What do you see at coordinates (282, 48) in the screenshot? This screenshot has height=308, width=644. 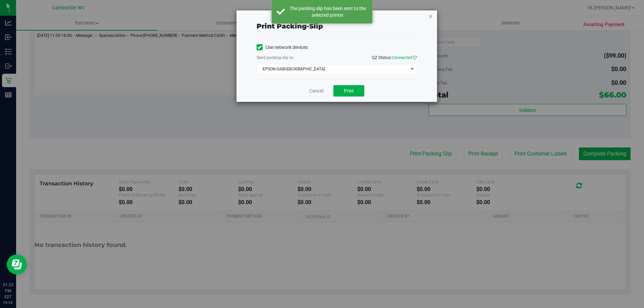 I see `label: Use network devices` at bounding box center [282, 48].